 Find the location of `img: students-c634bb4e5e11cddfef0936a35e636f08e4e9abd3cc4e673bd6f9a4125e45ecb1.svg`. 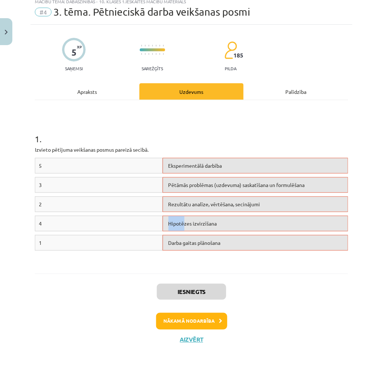

img: students-c634bb4e5e11cddfef0936a35e636f08e4e9abd3cc4e673bd6f9a4125e45ecb1.svg is located at coordinates (231, 50).